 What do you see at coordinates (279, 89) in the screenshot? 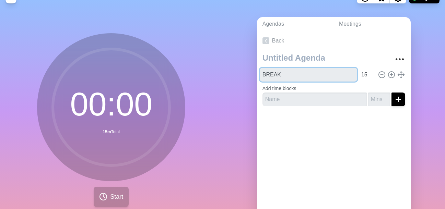
I see `label: Add time blocks` at bounding box center [279, 89].